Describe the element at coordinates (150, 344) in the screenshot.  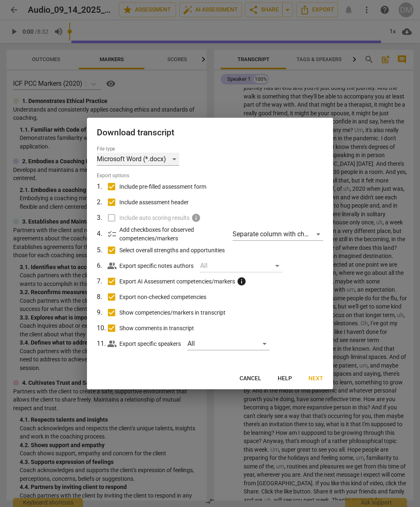
I see `p: Export specific speakers` at that location.